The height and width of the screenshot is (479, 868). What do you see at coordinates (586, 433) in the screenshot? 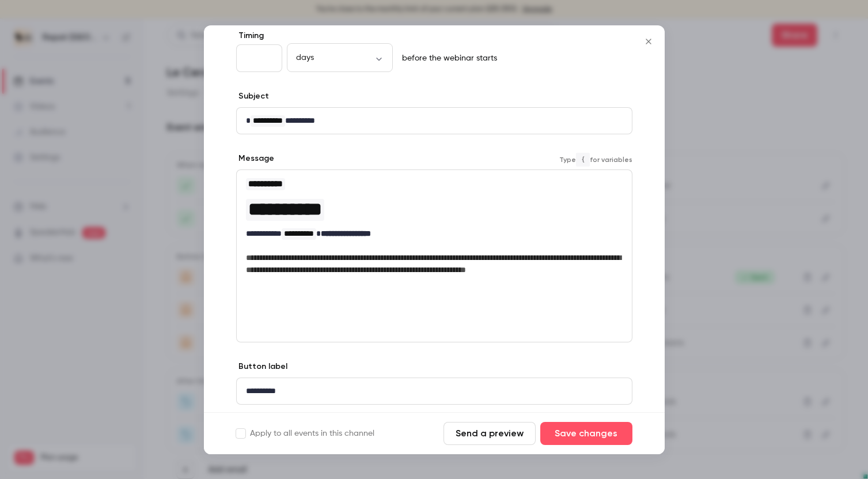
I see `button: Save changes` at bounding box center [586, 433].